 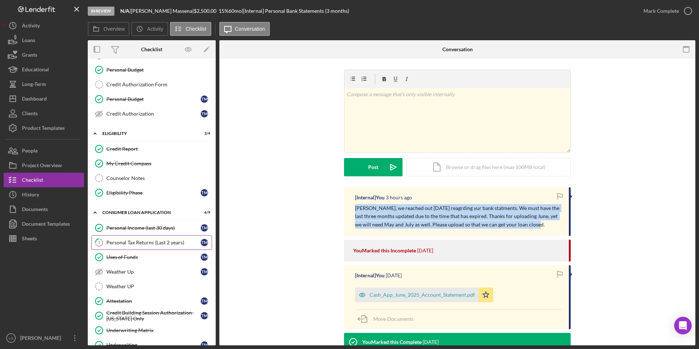 What do you see at coordinates (35, 210) in the screenshot?
I see `div: Documents` at bounding box center [35, 210].